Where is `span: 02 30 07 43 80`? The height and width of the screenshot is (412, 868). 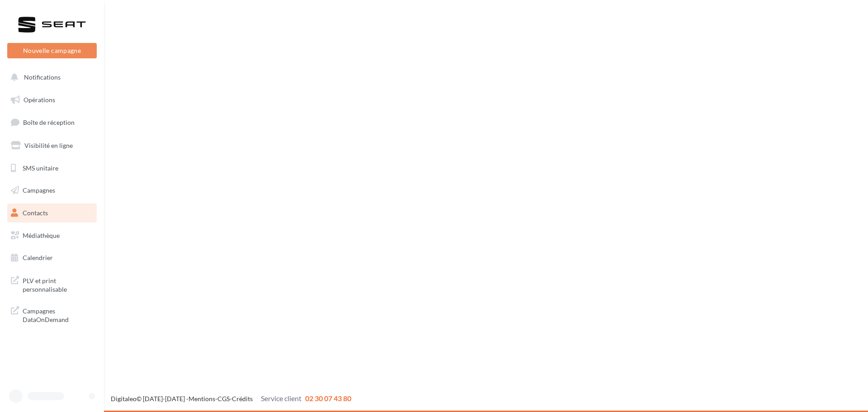
span: 02 30 07 43 80 is located at coordinates (328, 398).